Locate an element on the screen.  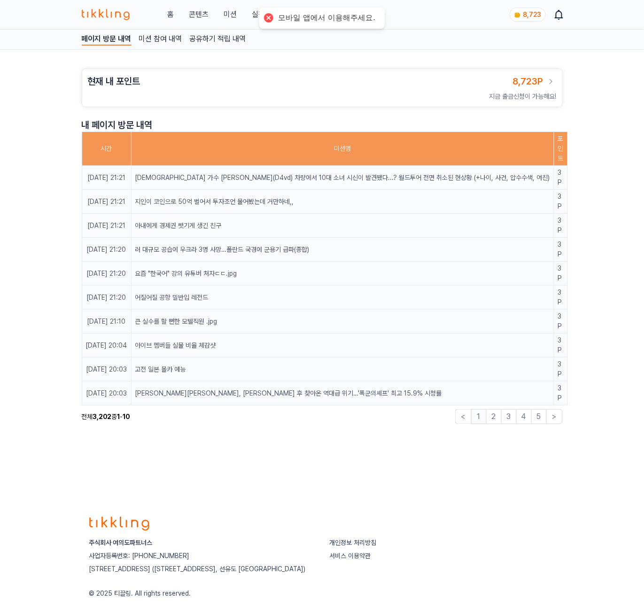
a: 콘텐츠 is located at coordinates (199, 15).